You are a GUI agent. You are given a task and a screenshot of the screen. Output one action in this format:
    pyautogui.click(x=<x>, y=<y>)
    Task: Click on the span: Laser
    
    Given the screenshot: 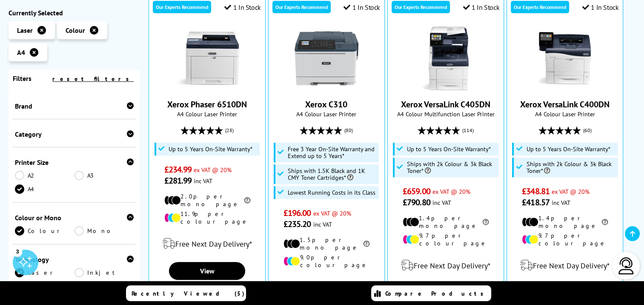 What is the action you would take?
    pyautogui.click(x=24, y=30)
    